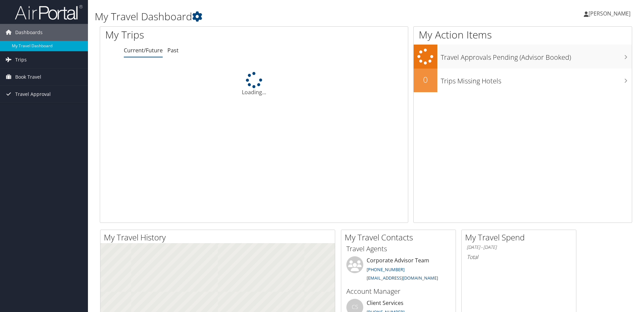 The height and width of the screenshot is (312, 644). I want to click on img: airportal-logo.png, so click(49, 12).